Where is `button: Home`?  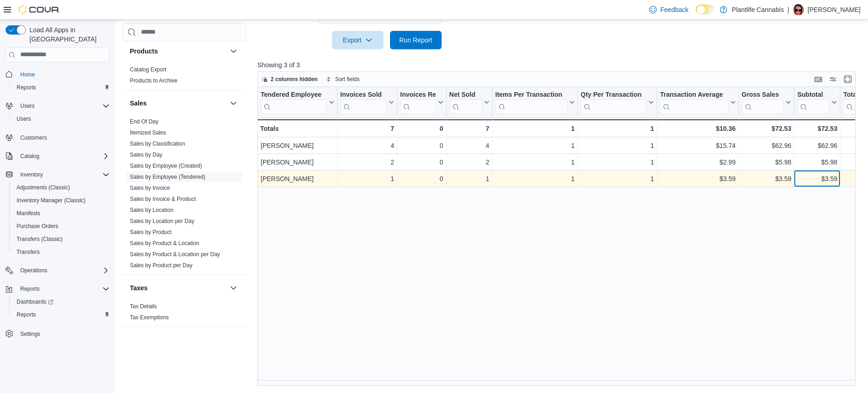
button: Home is located at coordinates (57, 74).